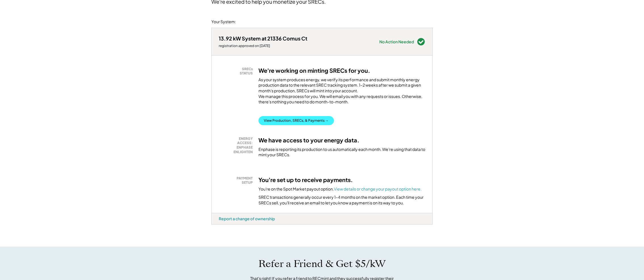  Describe the element at coordinates (309, 140) in the screenshot. I see `h3: We have access to your energy data.` at that location.